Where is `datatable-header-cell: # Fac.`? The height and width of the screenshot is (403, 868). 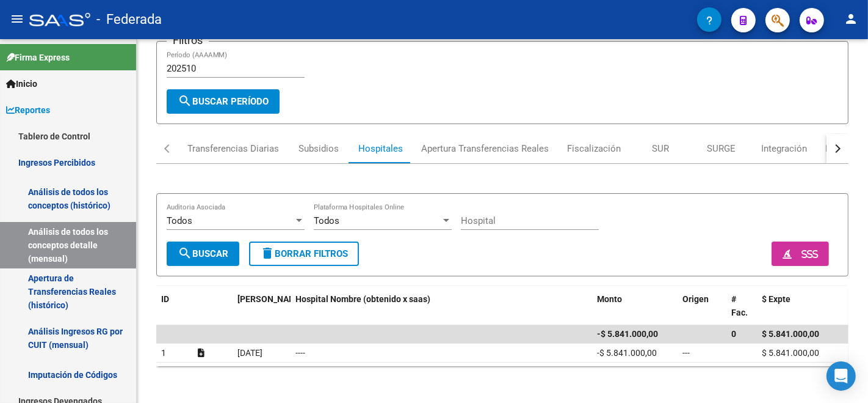
datatable-header-cell: # Fac. is located at coordinates (742, 306).